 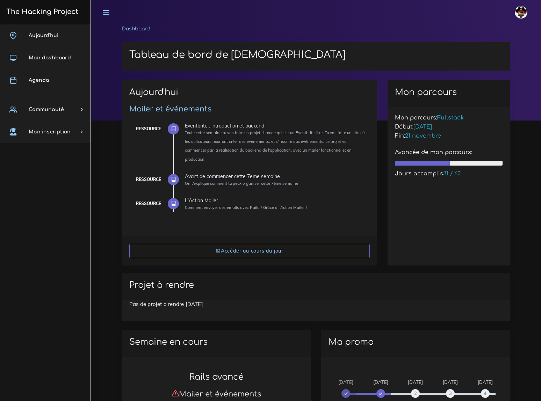 I want to click on h5: Mon parcours:, so click(x=449, y=118).